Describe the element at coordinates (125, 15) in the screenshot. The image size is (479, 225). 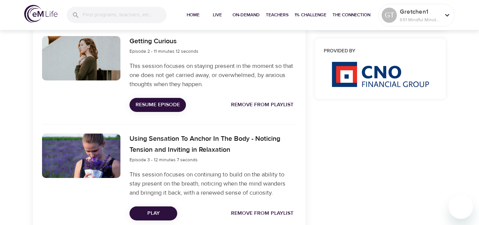
I see `input: Find programs, teachers, etc...` at that location.